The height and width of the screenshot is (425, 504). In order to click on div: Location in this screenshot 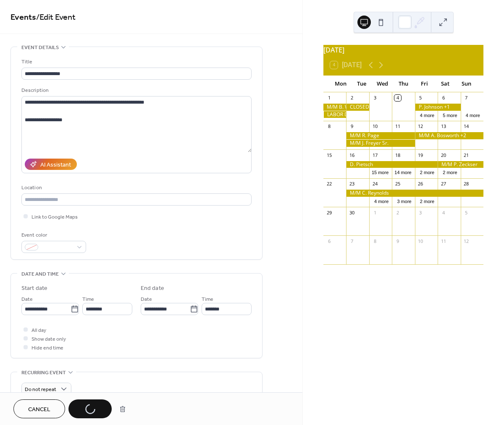, I will do `click(136, 187)`.